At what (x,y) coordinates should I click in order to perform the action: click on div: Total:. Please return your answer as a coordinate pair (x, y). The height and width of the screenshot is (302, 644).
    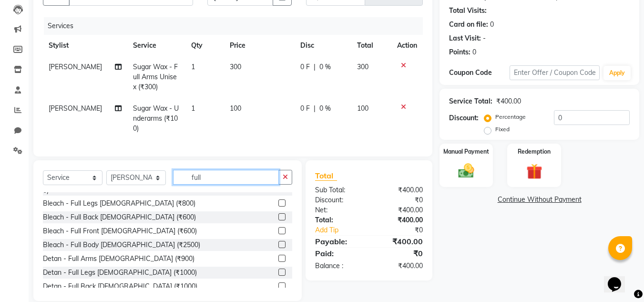
    Looking at the image, I should click on (338, 220).